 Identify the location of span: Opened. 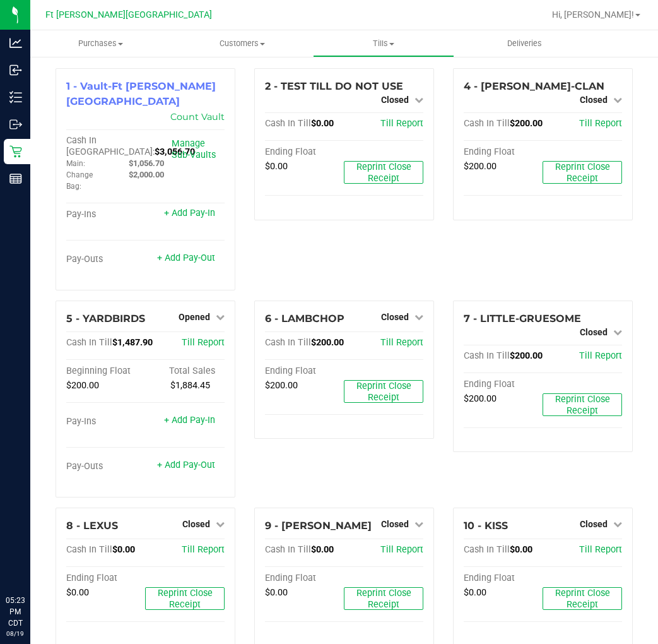
(194, 317).